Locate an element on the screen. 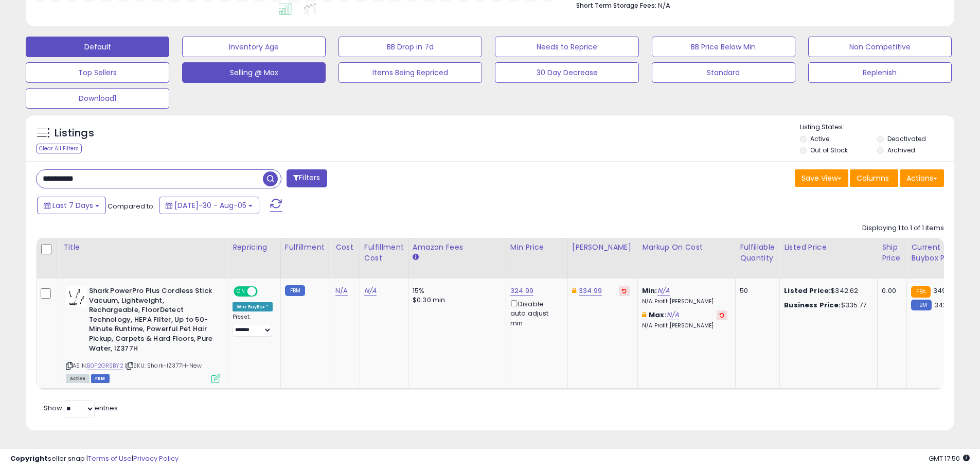 The height and width of the screenshot is (469, 980). button: Top Sellers is located at coordinates (97, 73).